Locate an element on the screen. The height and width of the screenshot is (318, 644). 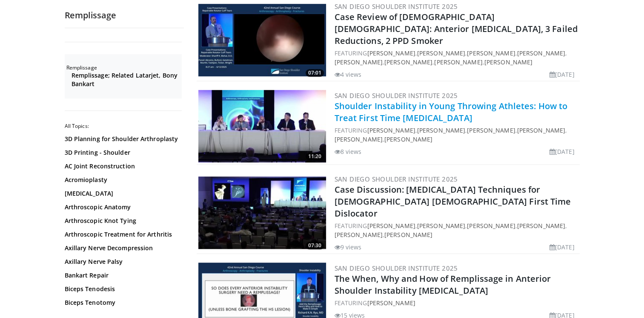
a: Arthroscopic Anatomy is located at coordinates (122, 207).